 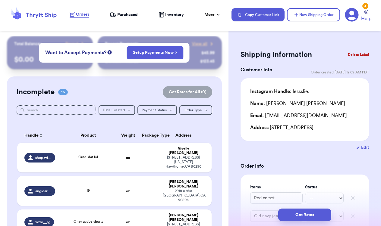 I want to click on span: Handle, so click(x=31, y=136).